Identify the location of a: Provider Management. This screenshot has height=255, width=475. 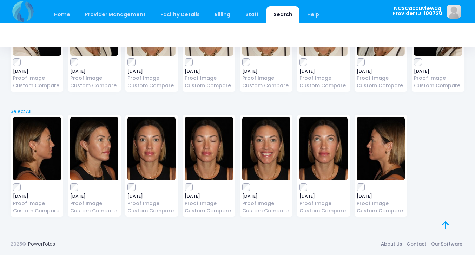
(115, 14).